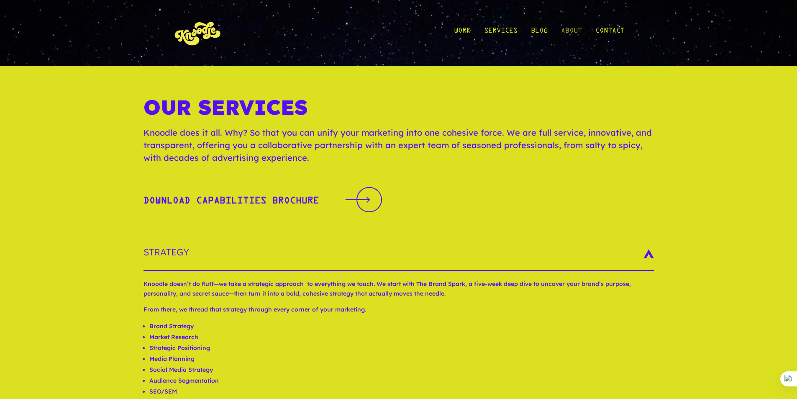 The width and height of the screenshot is (797, 399). Describe the element at coordinates (572, 33) in the screenshot. I see `a: About` at that location.